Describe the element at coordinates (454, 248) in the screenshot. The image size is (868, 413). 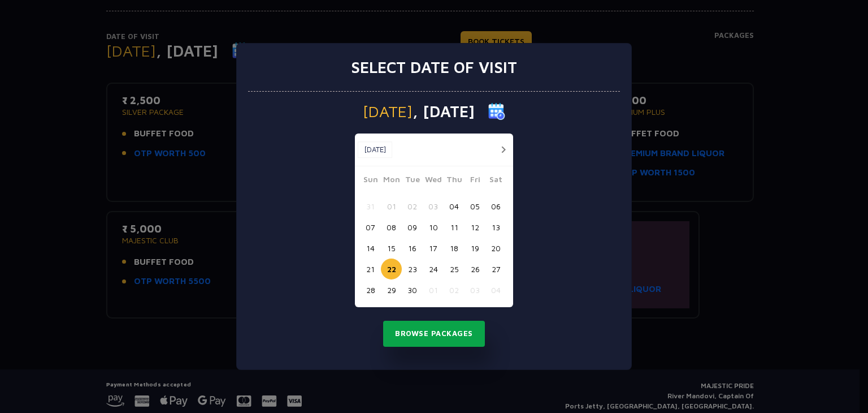
I see `button: 18` at that location.